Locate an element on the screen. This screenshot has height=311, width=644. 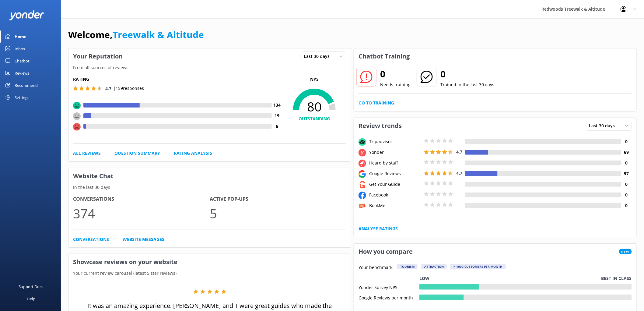
div: Attraction is located at coordinates (434, 266).